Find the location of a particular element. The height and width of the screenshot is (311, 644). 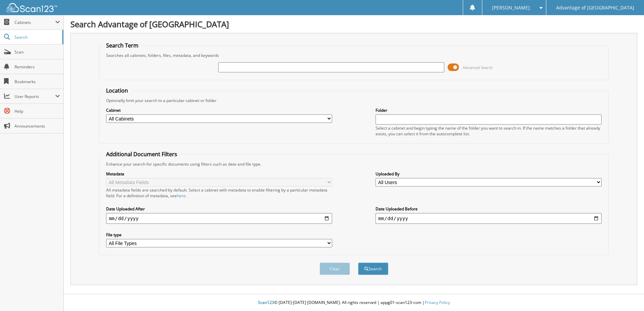

span: Cabinets is located at coordinates (34, 22).